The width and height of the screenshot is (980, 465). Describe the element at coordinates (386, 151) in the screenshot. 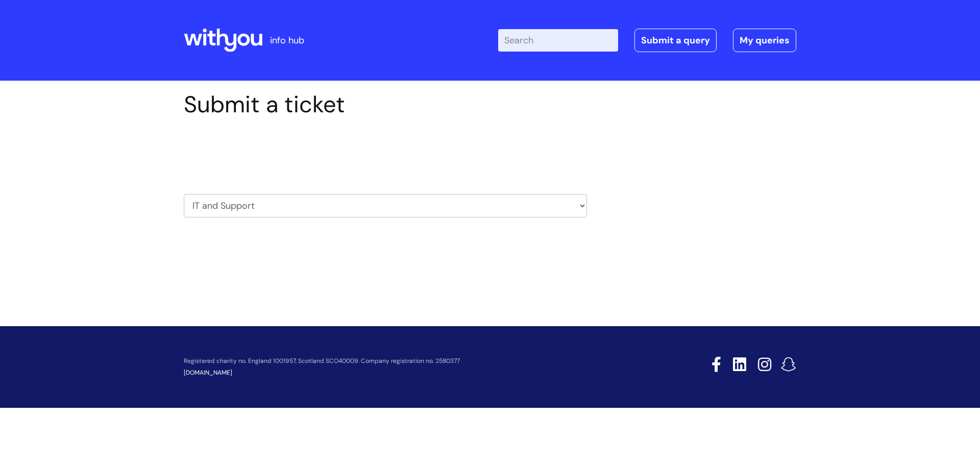

I see `h2: Select issue type` at that location.